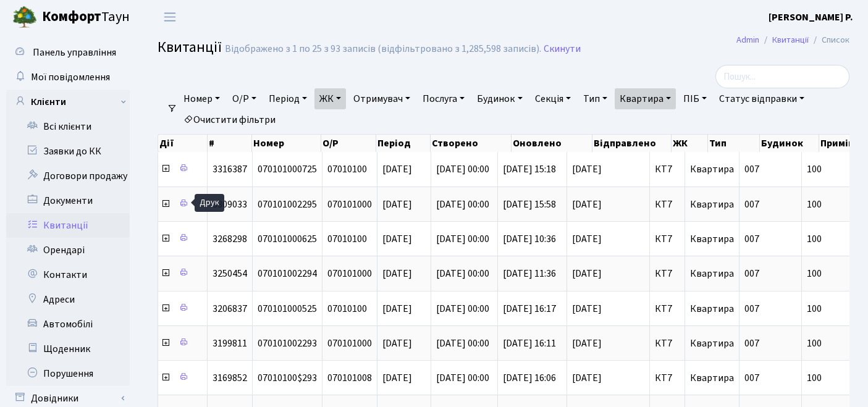 This screenshot has height=407, width=868. I want to click on a: Квартира, so click(645, 99).